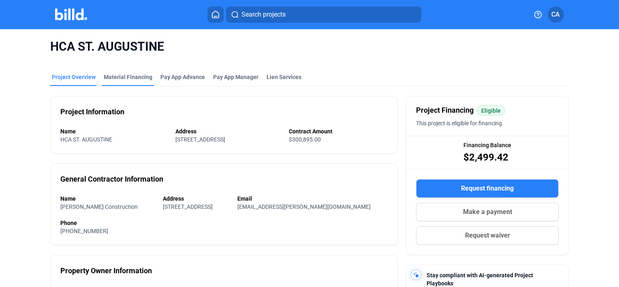 This screenshot has height=287, width=619. Describe the element at coordinates (491, 110) in the screenshot. I see `mat-chip: Eligible` at that location.